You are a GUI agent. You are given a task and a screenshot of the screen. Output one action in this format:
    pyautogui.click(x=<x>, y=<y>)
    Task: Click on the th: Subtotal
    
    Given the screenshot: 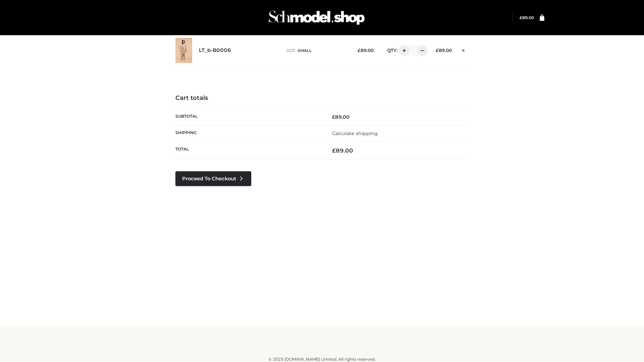 What is the action you would take?
    pyautogui.click(x=248, y=117)
    